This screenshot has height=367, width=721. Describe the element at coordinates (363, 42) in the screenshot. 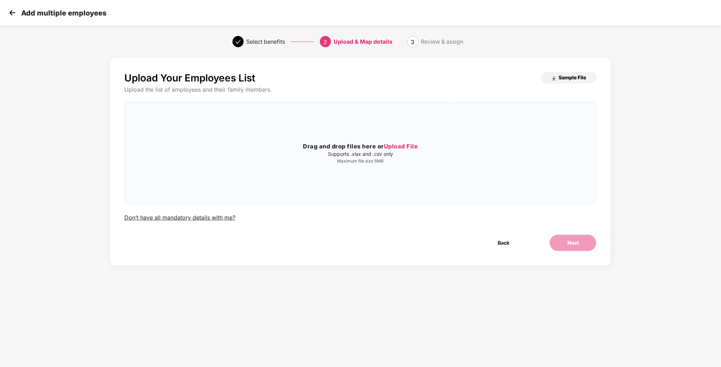

I see `div: Upload & Map details` at that location.